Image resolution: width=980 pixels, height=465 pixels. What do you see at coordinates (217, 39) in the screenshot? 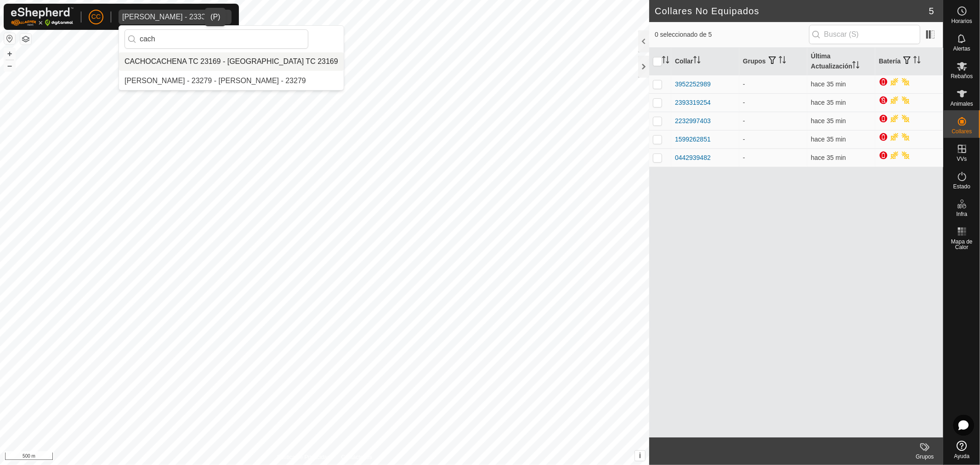
I see `input: Buscar por región, país, empresa o propiedad` at bounding box center [217, 39].